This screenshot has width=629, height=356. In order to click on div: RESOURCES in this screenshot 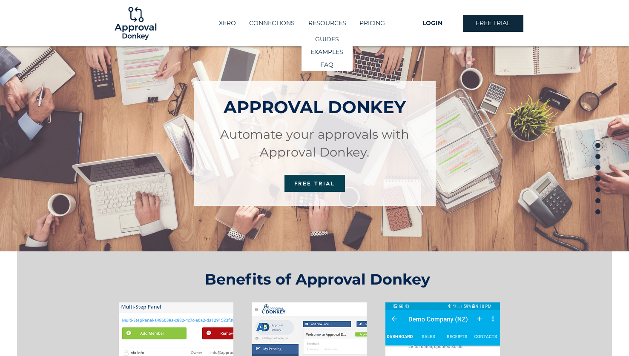, I will do `click(327, 23)`.